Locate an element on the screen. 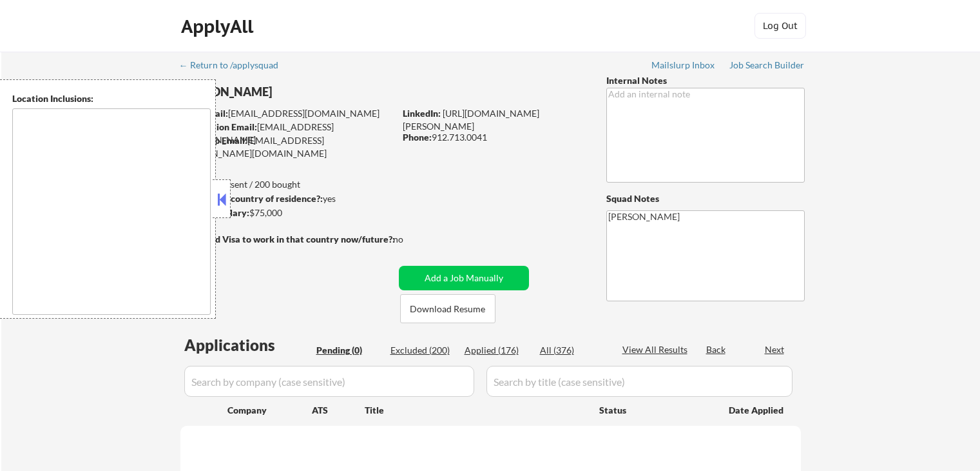 Image resolution: width=980 pixels, height=471 pixels. strong: Can work in country of residence?: is located at coordinates (251, 198).